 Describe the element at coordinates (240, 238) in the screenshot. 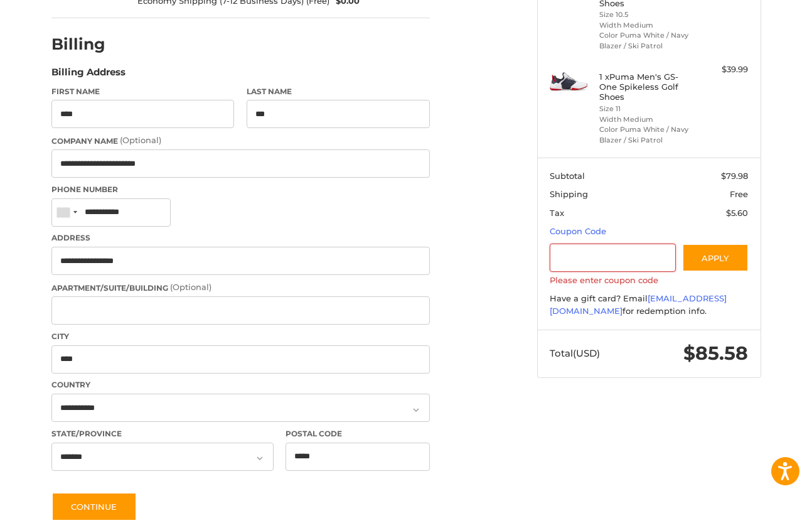

I see `label: Address` at that location.